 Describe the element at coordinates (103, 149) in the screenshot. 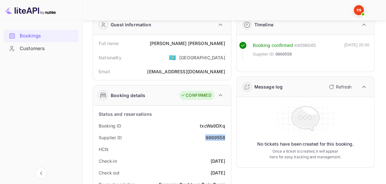

I see `div: HCN` at that location.